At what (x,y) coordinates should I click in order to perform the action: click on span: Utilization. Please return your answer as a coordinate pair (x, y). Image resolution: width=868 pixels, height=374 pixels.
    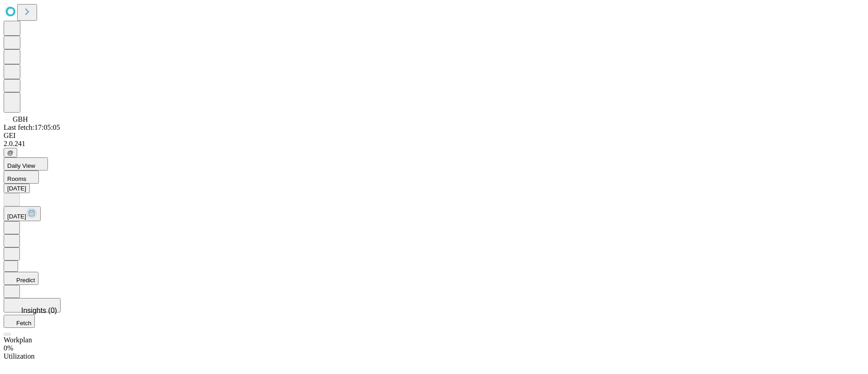
    Looking at the image, I should click on (19, 356).